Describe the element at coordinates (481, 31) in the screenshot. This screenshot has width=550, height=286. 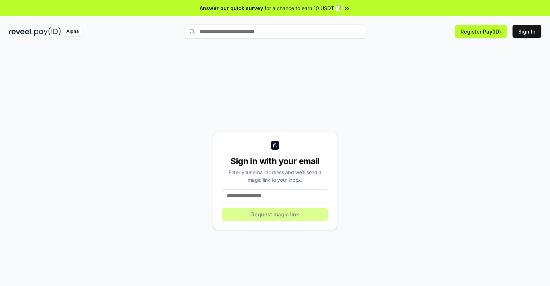
I see `button: Register Pay(ID)` at that location.